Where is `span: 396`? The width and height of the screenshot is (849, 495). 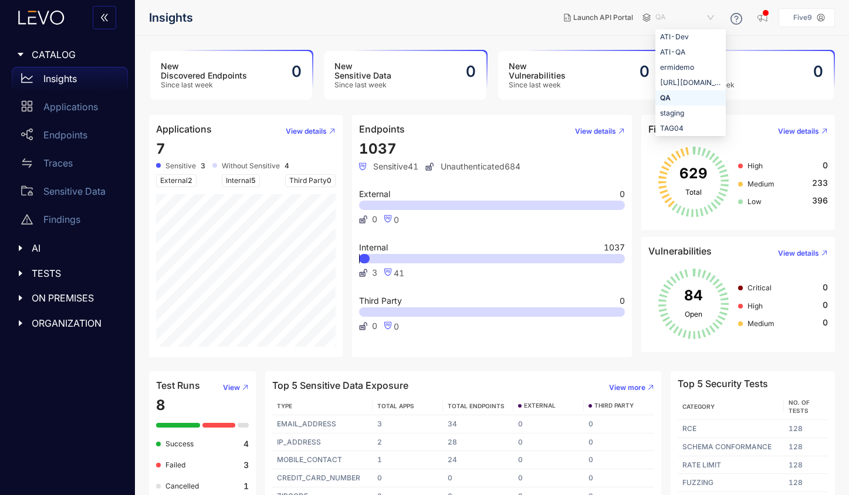
span: 396 is located at coordinates (820, 201).